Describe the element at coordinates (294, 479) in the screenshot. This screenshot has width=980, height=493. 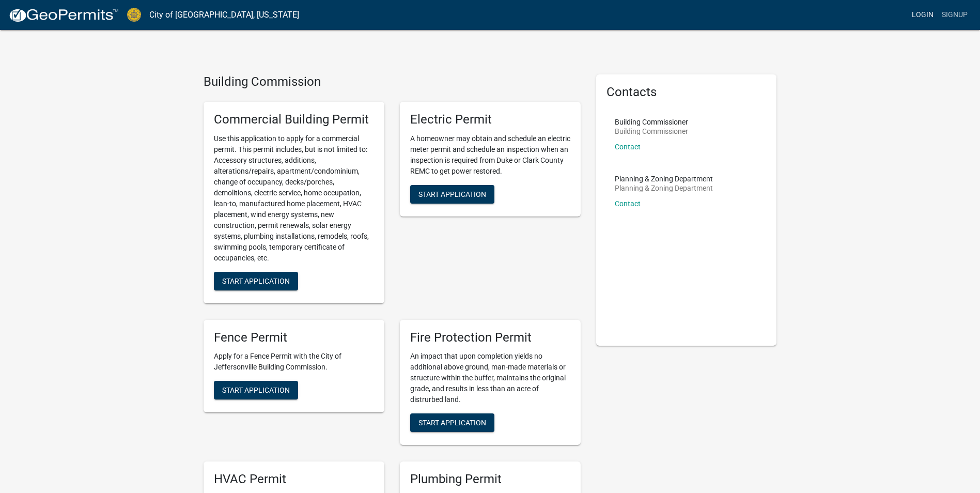
I see `h5: HVAC Permit` at that location.